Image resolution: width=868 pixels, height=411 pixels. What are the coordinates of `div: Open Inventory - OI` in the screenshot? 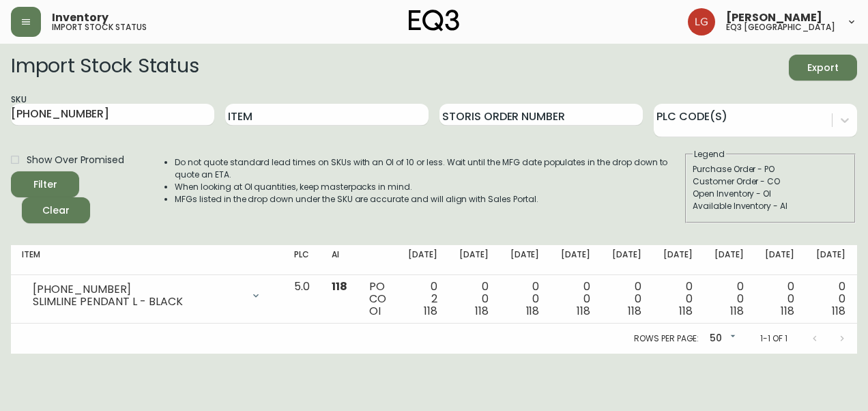 It's located at (770, 194).